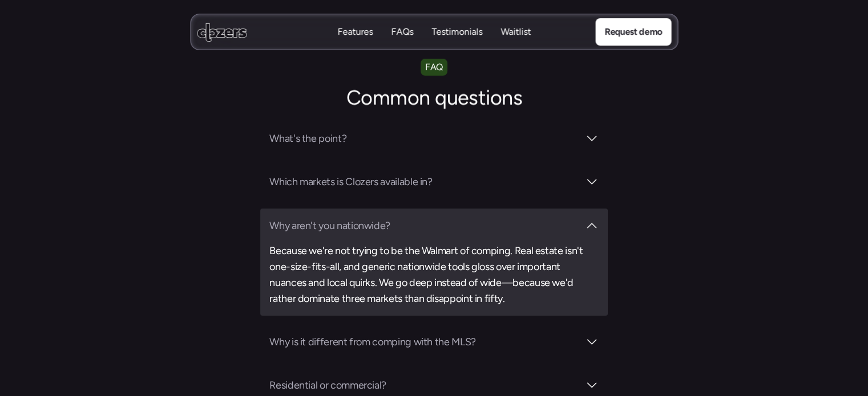 The width and height of the screenshot is (868, 396). I want to click on a: WaitlistWaitlist, so click(515, 31).